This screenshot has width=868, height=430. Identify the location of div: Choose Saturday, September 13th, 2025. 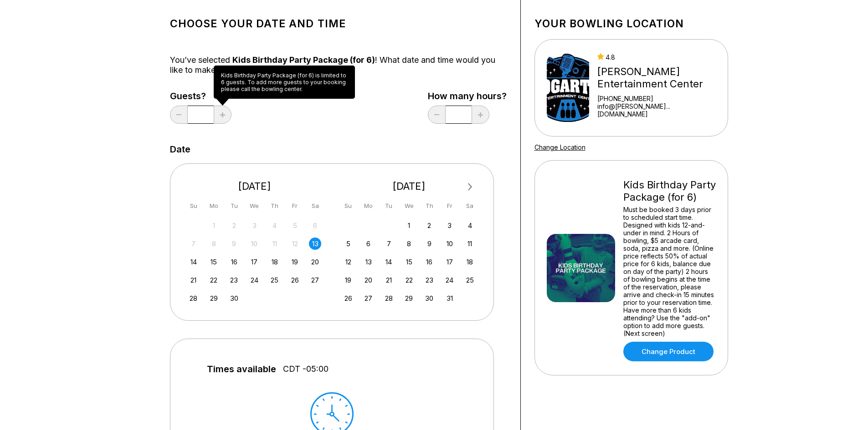
(315, 244).